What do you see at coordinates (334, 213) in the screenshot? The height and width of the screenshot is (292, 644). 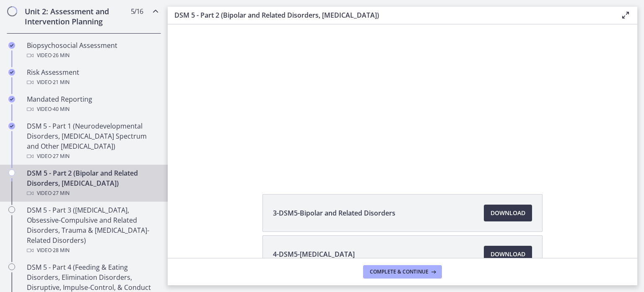 I see `span: 3-DSM5-Bipolar and Related Disorders` at bounding box center [334, 213].